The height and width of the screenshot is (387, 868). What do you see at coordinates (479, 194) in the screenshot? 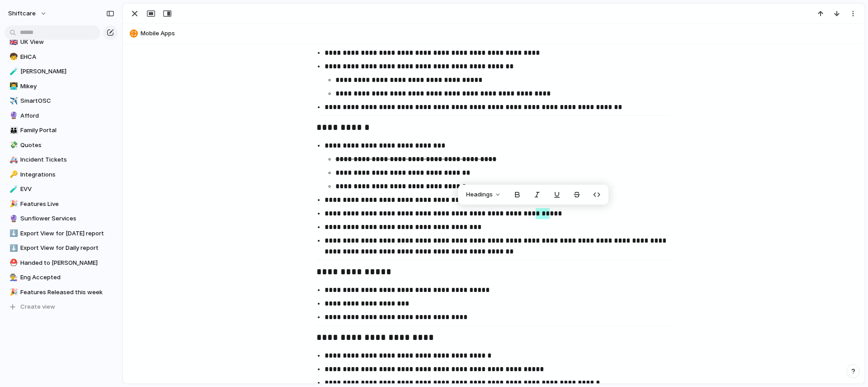
I see `span: Headings` at bounding box center [479, 194].